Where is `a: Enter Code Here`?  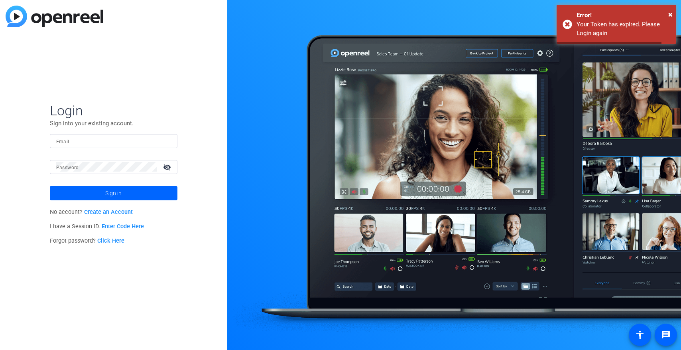 a: Enter Code Here is located at coordinates (123, 226).